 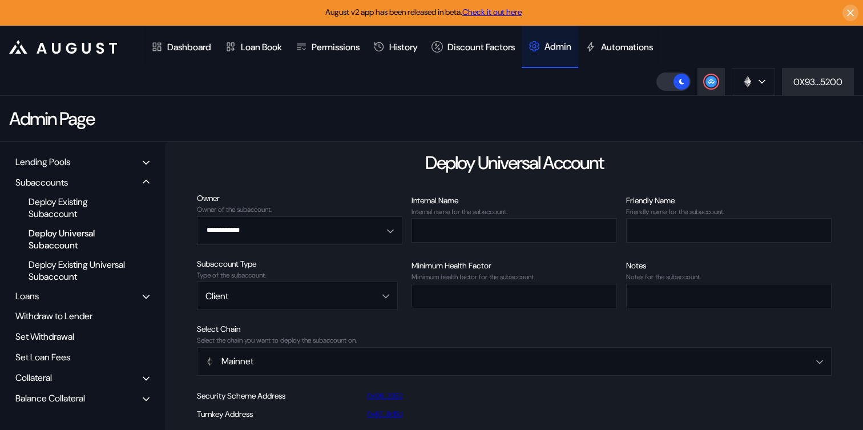 What do you see at coordinates (82, 336) in the screenshot?
I see `div: Set Withdrawal` at bounding box center [82, 336].